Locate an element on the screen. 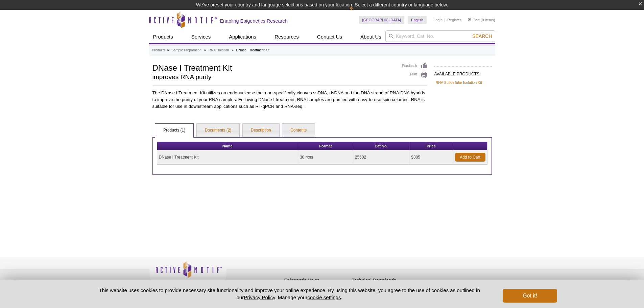 Image resolution: width=644 pixels, height=308 pixels. a: Add to Cart is located at coordinates (470, 157).